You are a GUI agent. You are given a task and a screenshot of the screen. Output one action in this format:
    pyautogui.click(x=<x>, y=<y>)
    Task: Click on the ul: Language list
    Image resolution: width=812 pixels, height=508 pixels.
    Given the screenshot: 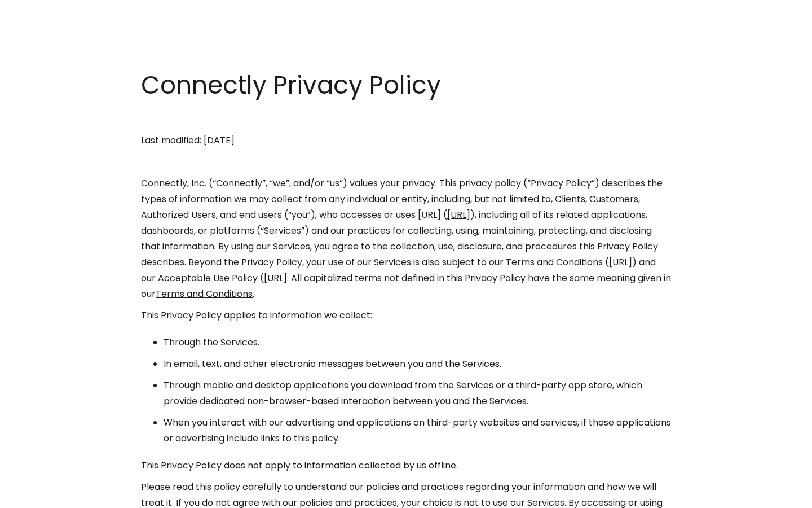 What is the action you would take?
    pyautogui.click(x=45, y=496)
    